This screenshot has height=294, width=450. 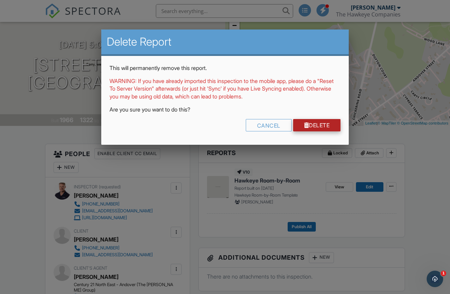 What do you see at coordinates (443, 273) in the screenshot?
I see `span: 1` at bounding box center [443, 273].